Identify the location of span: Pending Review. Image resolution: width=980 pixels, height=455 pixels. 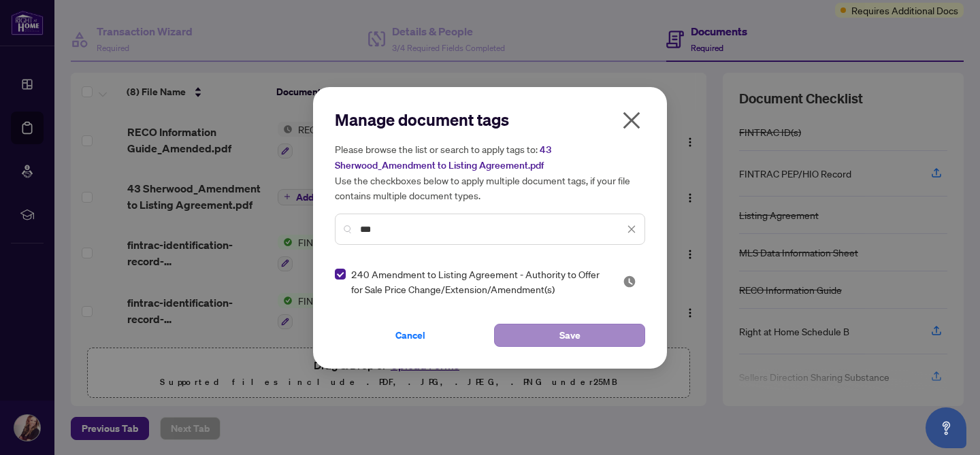
(630, 282).